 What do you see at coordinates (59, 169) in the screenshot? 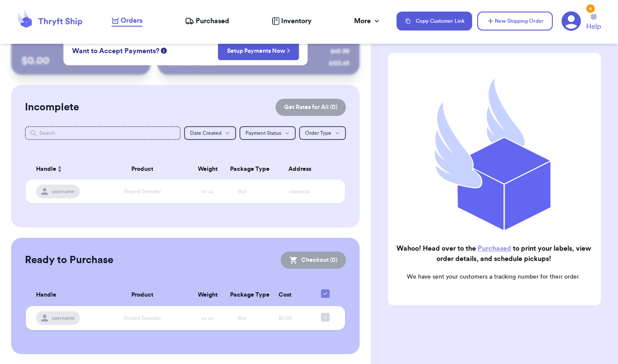
I see `button: Sort ascending` at bounding box center [59, 169].